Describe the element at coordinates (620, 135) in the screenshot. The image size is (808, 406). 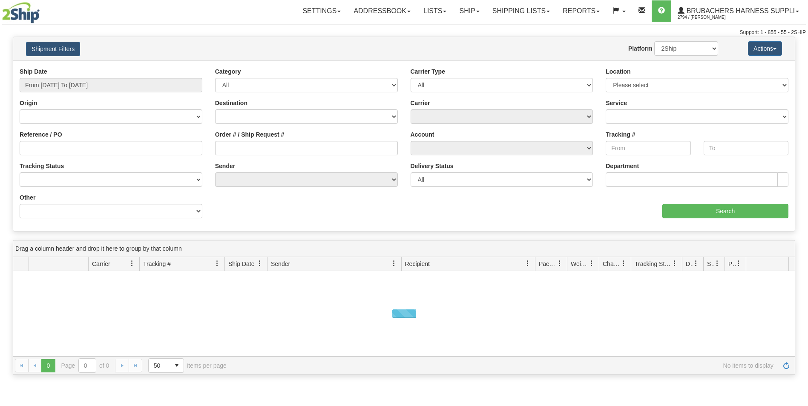
I see `label: Tracking #` at that location.